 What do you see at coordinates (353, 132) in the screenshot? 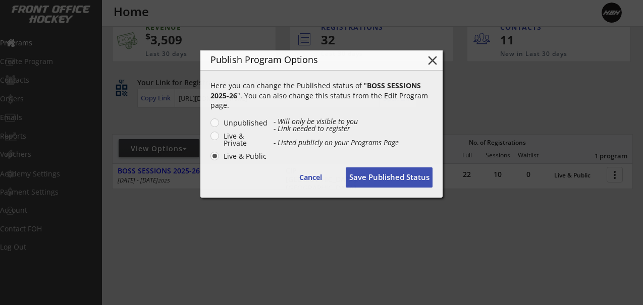
I see `div: - Will only be visible to you - Link needed to register - Listed publicly on your Programs Page` at bounding box center [353, 132].